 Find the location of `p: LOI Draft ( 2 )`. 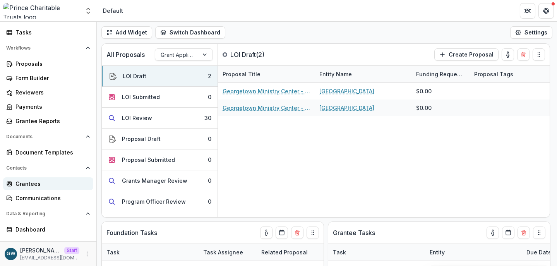

p: LOI Draft ( 2 ) is located at coordinates (260, 55).